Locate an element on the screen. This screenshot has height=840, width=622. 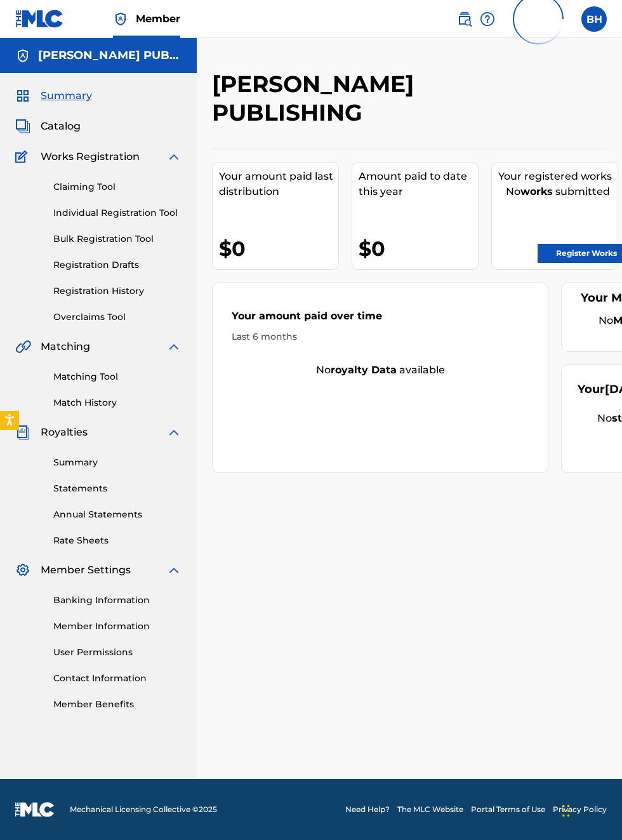
img: Member Settings is located at coordinates (23, 570).